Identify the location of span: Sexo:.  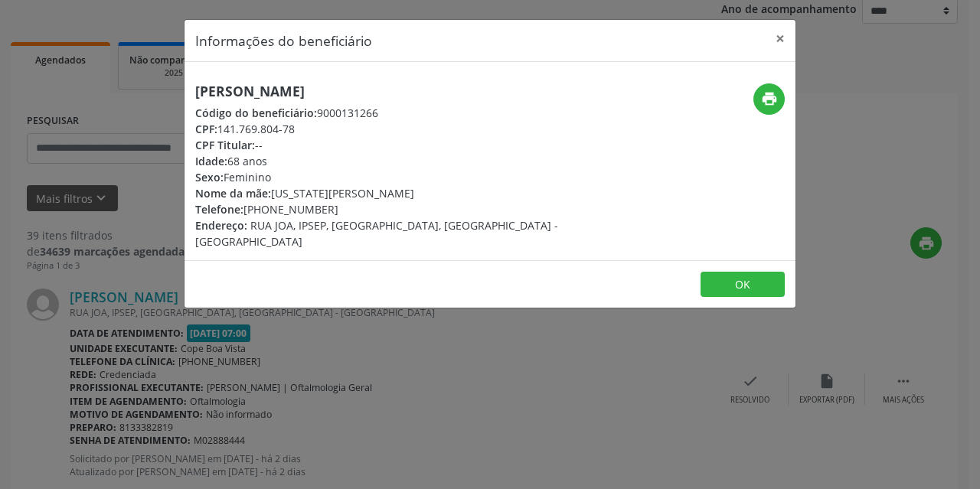
(209, 177).